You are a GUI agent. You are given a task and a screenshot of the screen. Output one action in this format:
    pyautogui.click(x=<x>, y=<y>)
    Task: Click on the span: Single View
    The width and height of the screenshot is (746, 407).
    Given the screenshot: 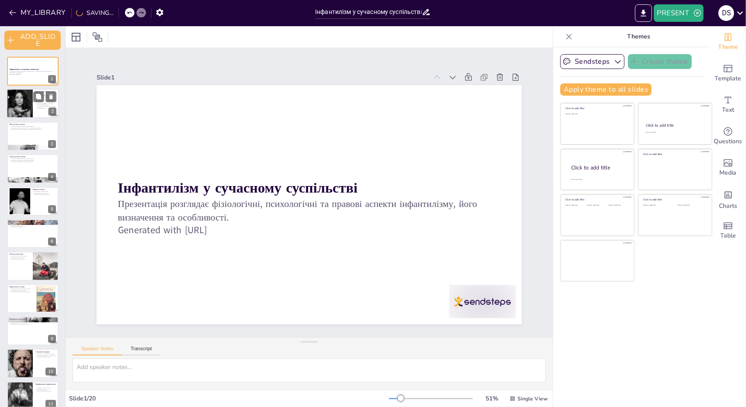 What is the action you would take?
    pyautogui.click(x=532, y=399)
    